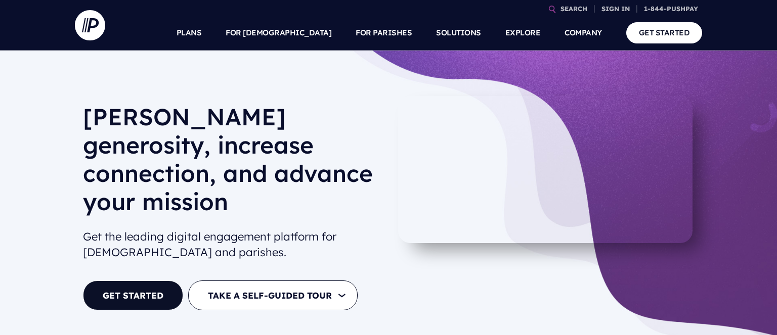  Describe the element at coordinates (523, 33) in the screenshot. I see `a: EXPLORE` at that location.